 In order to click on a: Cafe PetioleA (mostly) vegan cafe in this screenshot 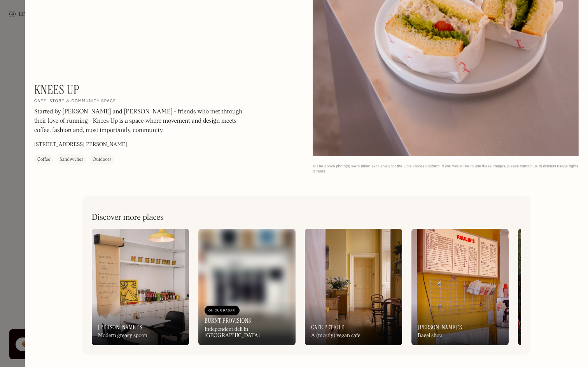, I will do `click(353, 287)`.